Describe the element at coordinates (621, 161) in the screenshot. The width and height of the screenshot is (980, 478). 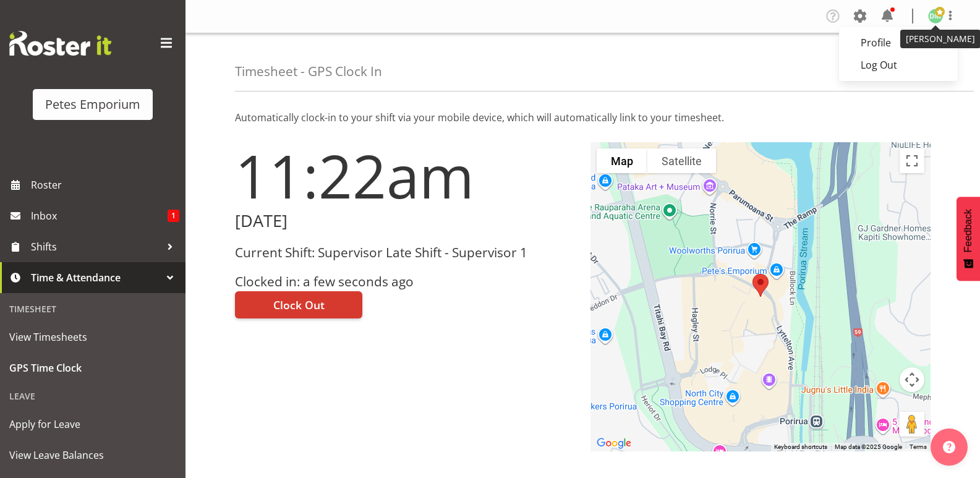
I see `button: Show street map` at that location.